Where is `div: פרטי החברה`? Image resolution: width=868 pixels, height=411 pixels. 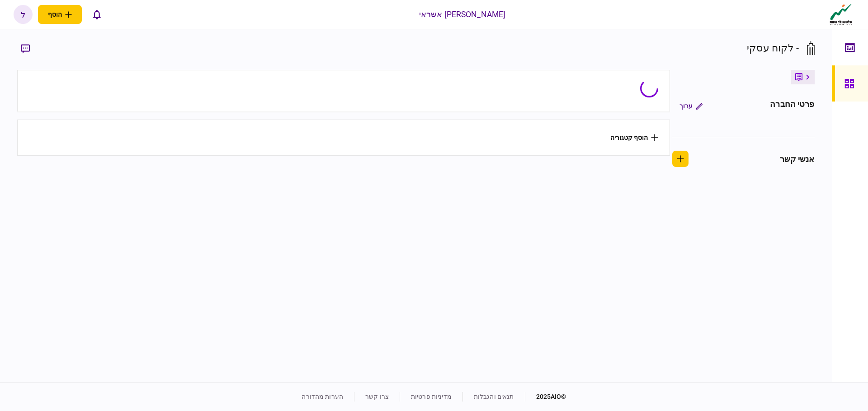 div: פרטי החברה is located at coordinates (791, 106).